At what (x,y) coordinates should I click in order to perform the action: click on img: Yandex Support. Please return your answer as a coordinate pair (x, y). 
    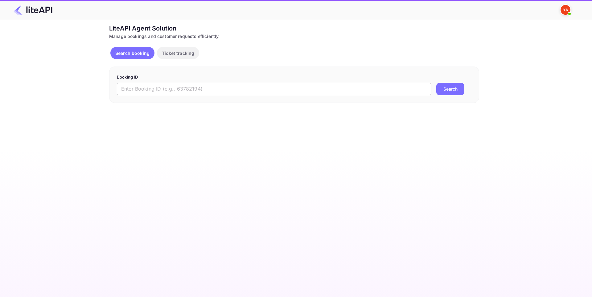
    Looking at the image, I should click on (566, 10).